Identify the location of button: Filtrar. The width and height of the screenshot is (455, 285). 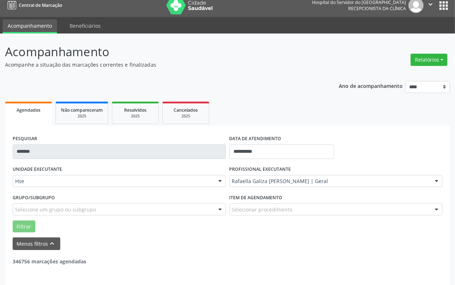
(24, 227).